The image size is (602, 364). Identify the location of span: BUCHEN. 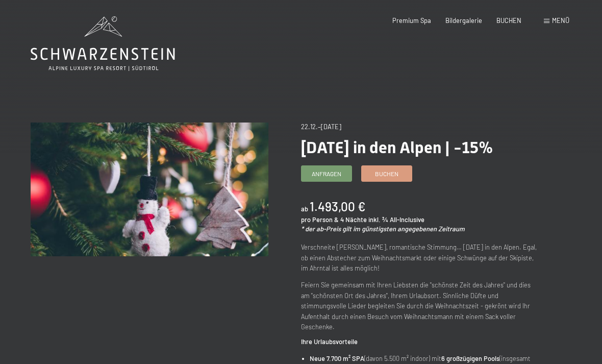
(509, 20).